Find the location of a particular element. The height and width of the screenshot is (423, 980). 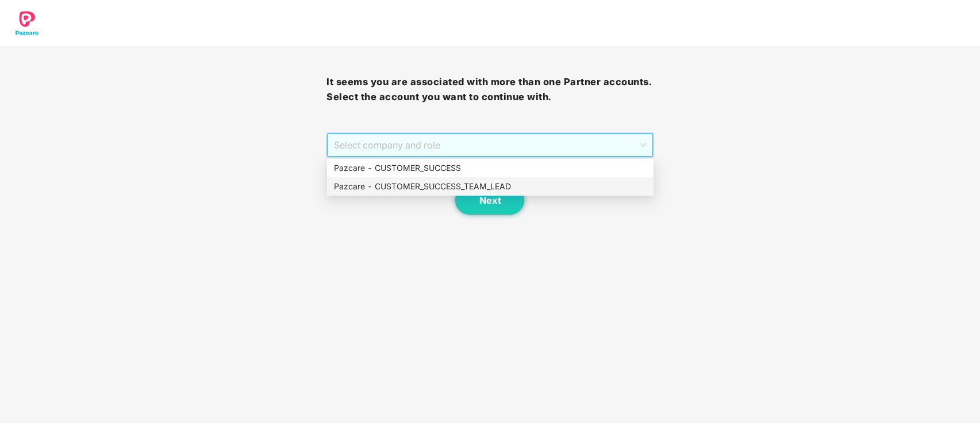

h3: It seems you are associated with more than one Partner accounts. Select the account you want to c... is located at coordinates (490, 89).